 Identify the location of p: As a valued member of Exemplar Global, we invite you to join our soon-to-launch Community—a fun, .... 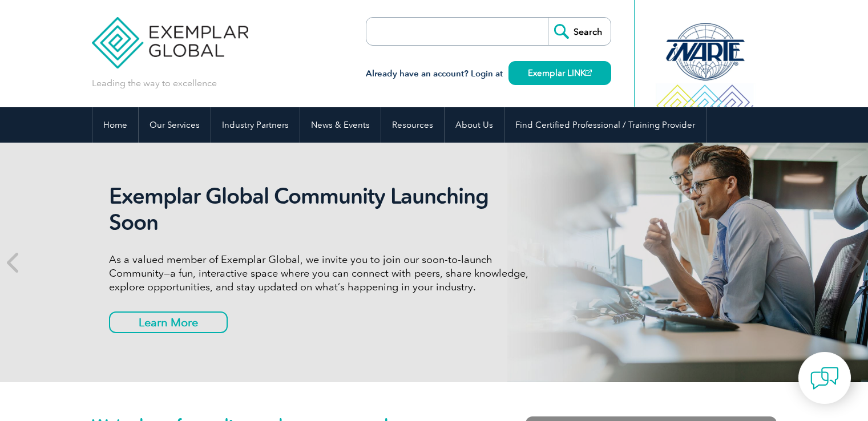
(323, 273).